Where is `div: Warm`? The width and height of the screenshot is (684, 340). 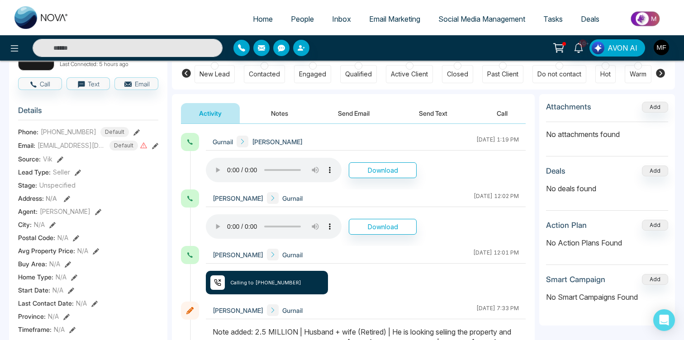 div: Warm is located at coordinates (638, 74).